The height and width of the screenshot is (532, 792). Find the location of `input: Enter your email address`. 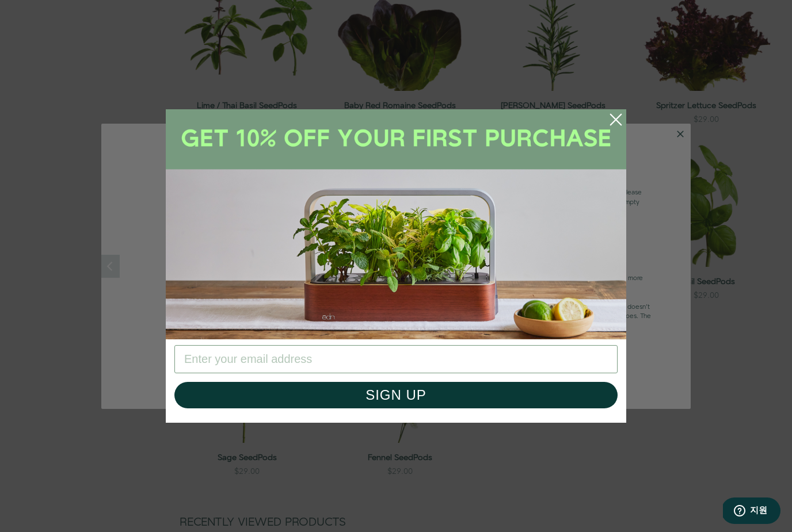

input: Enter your email address is located at coordinates (396, 359).